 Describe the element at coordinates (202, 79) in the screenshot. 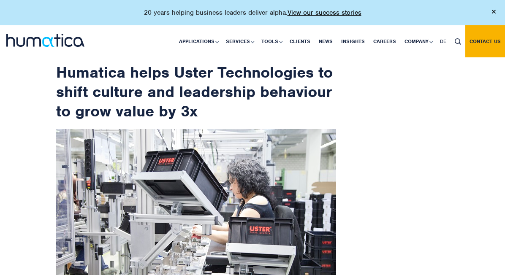

I see `h1: Humatica helps Uster Technologies to shift culture and leadership behaviour to grow value by 3x` at that location.